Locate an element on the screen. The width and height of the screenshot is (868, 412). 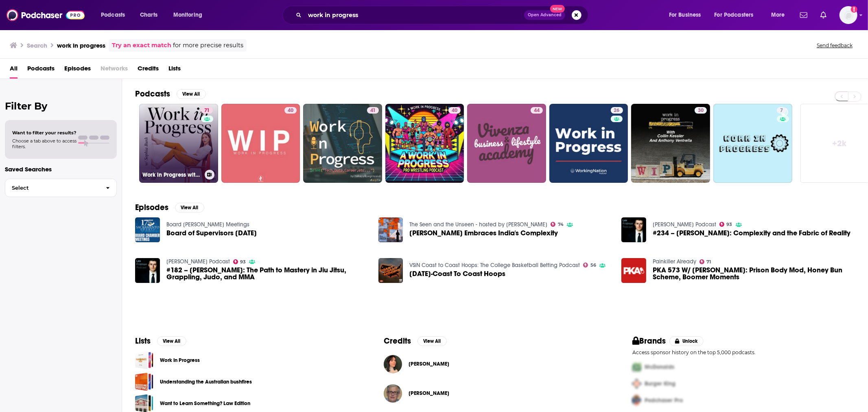
a: The Seen and the Unseen - hosted by Amit Varma is located at coordinates (478, 224).